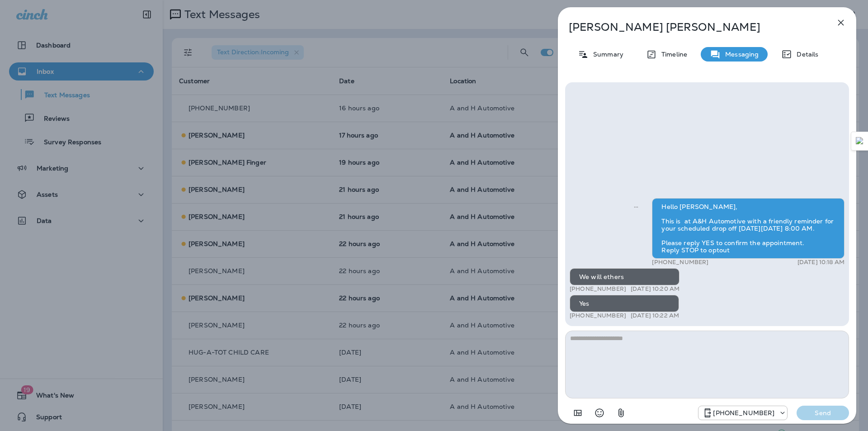  I want to click on span: Sent, so click(636, 206).